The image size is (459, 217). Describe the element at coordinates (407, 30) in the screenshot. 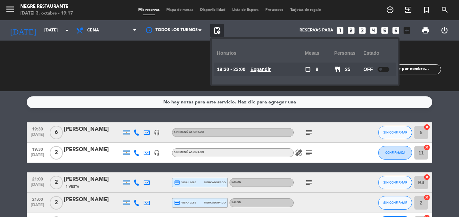

I see `i: add_box` at that location.